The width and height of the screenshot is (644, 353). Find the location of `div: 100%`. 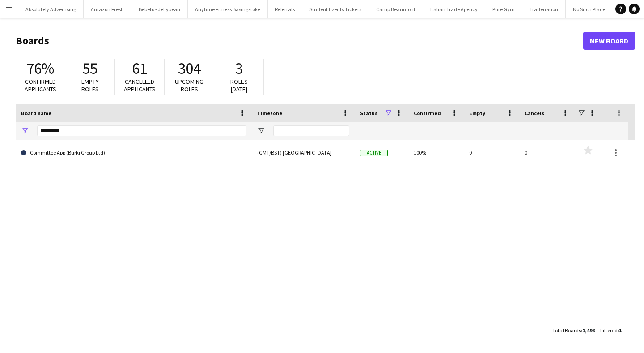

div: 100% is located at coordinates (436, 152).